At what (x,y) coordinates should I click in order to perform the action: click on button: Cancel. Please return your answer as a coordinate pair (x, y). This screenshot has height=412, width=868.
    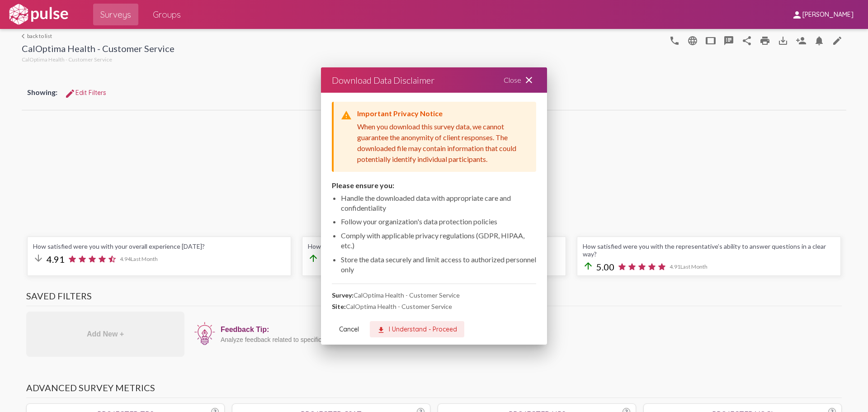
    Looking at the image, I should click on (349, 329).